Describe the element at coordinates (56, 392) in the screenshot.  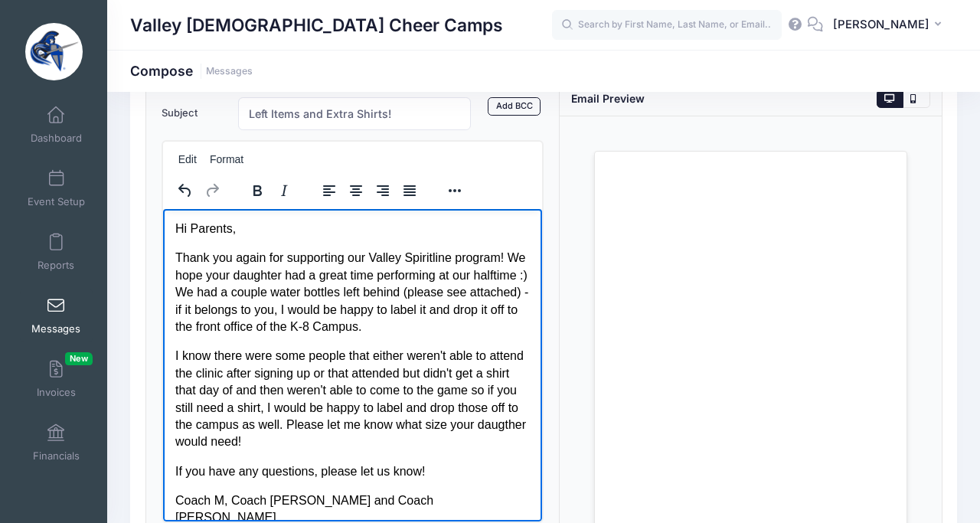
I see `span: Invoices` at that location.